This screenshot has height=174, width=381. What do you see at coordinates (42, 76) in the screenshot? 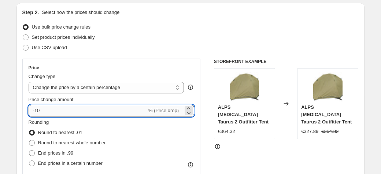
I see `span: Change type` at bounding box center [42, 76].